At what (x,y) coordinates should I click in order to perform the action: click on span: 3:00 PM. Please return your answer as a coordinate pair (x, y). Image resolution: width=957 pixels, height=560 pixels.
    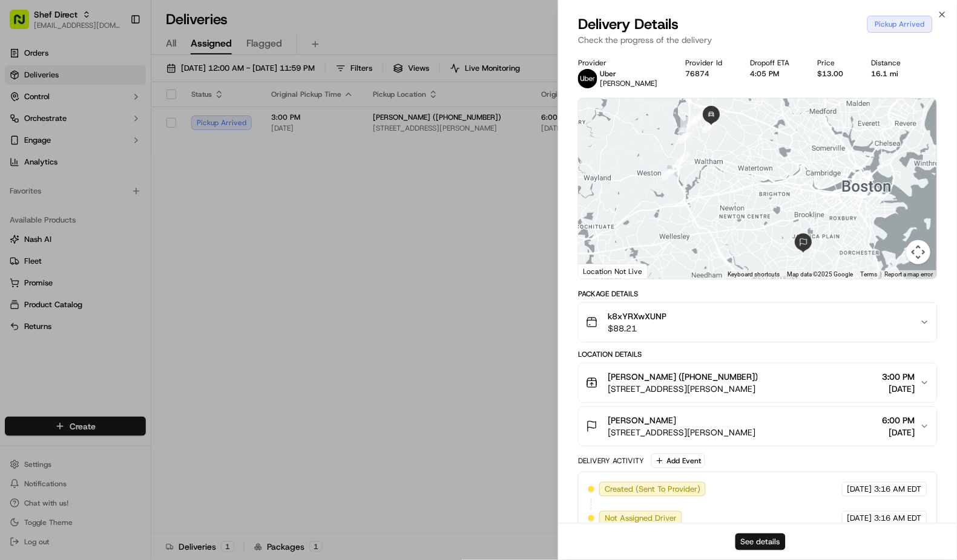
    Looking at the image, I should click on (899, 377).